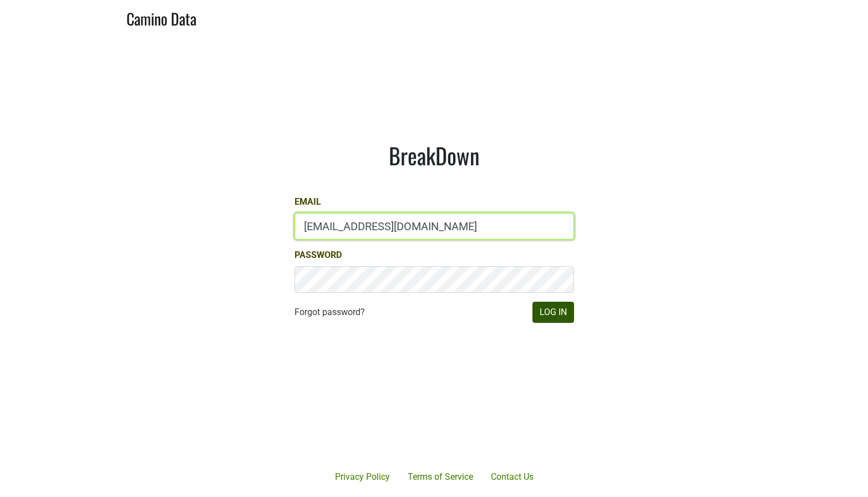  I want to click on button: Log In, so click(553, 312).